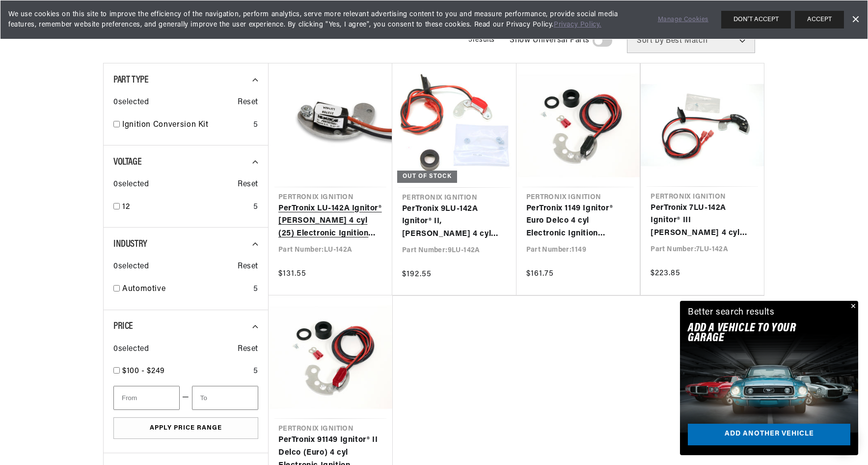 The height and width of the screenshot is (465, 868). What do you see at coordinates (225, 397) in the screenshot?
I see `input: To` at bounding box center [225, 397].